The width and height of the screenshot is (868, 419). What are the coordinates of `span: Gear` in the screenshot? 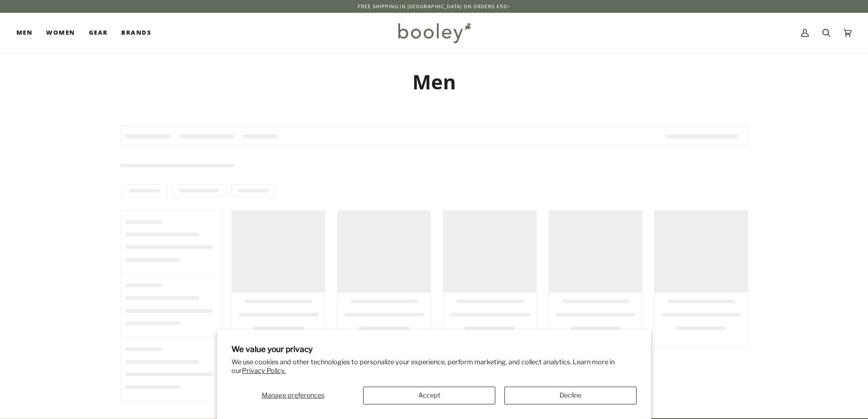 It's located at (98, 32).